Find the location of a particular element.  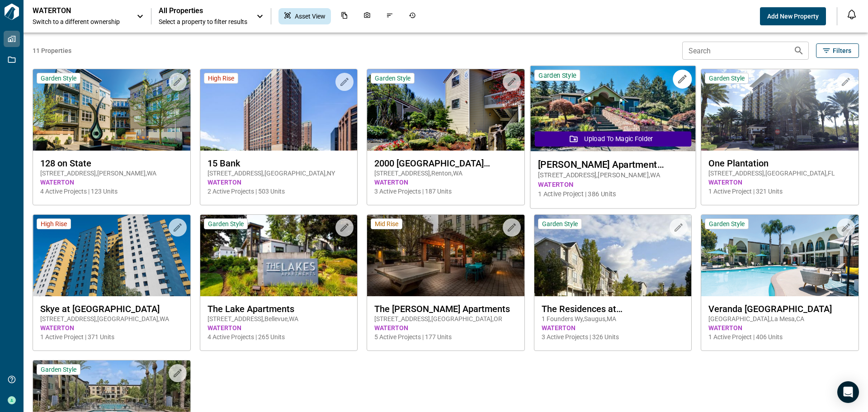

span: 3 Active Projects | 187 Units is located at coordinates (446, 191).